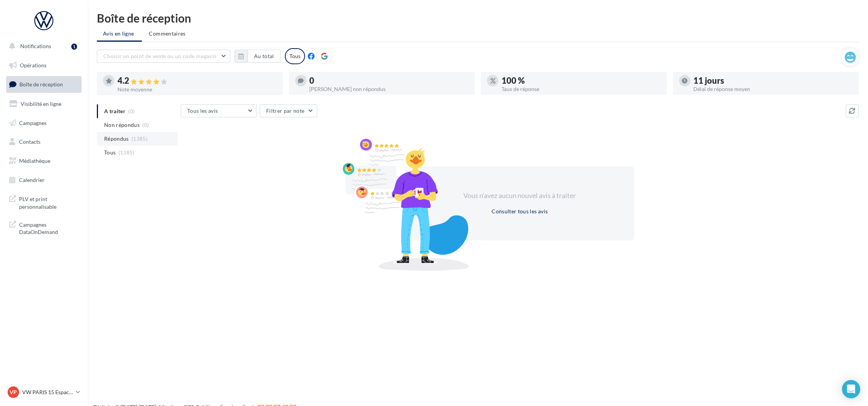 This screenshot has width=868, height=406. What do you see at coordinates (121, 125) in the screenshot?
I see `span: Non répondus` at bounding box center [121, 125].